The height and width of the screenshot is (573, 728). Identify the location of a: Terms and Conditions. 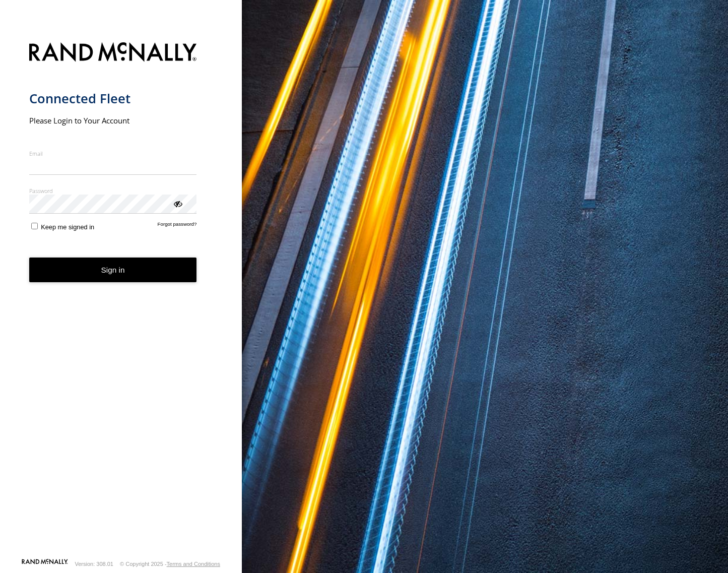
(193, 564).